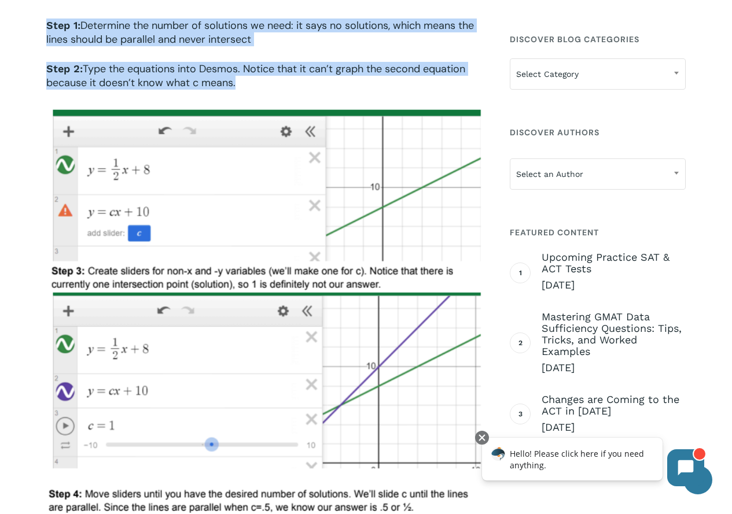 Image resolution: width=732 pixels, height=514 pixels. What do you see at coordinates (64, 68) in the screenshot?
I see `b: Step 2:` at bounding box center [64, 68].